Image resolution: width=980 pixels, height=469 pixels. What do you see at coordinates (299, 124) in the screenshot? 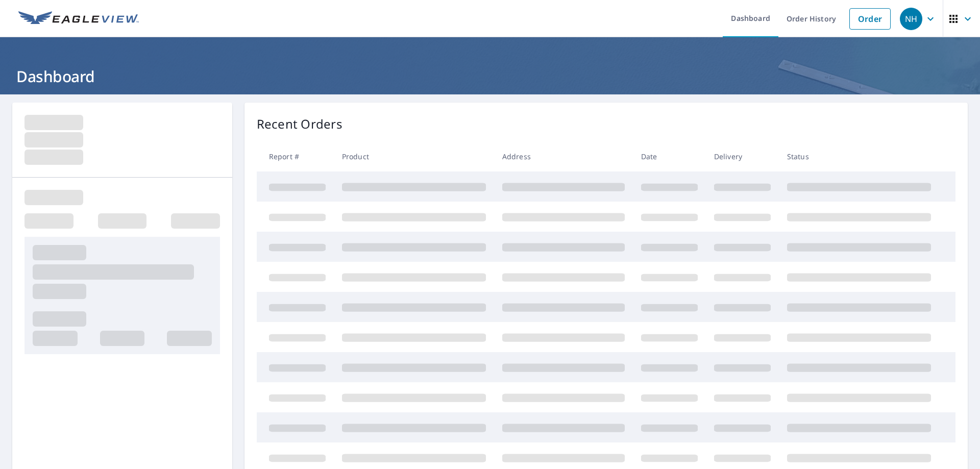
I see `p: Recent Orders` at bounding box center [299, 124].